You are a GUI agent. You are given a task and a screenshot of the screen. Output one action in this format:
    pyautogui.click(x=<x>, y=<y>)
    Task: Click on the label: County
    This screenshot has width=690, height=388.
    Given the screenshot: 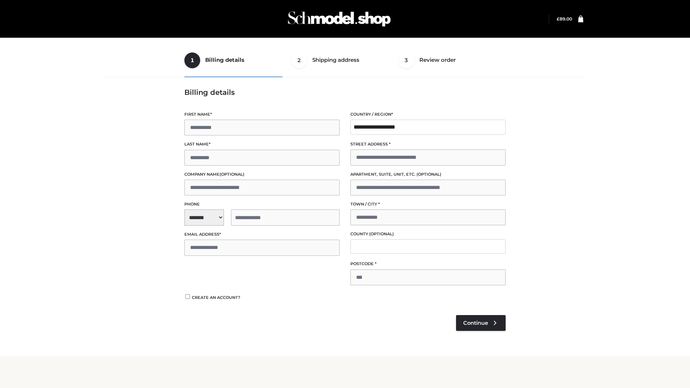 What is the action you would take?
    pyautogui.click(x=428, y=234)
    